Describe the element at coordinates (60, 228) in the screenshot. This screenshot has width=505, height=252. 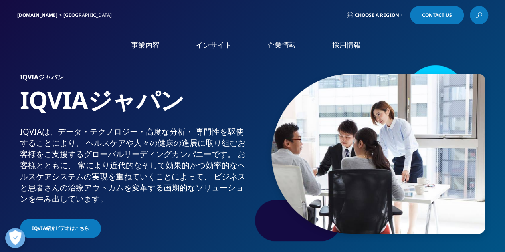
I see `span: IQVIA紹介ビデオはこちら` at that location.